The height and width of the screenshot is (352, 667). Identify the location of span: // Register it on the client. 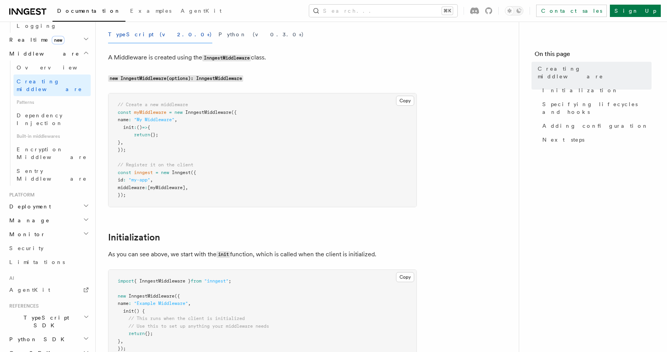
(156, 165).